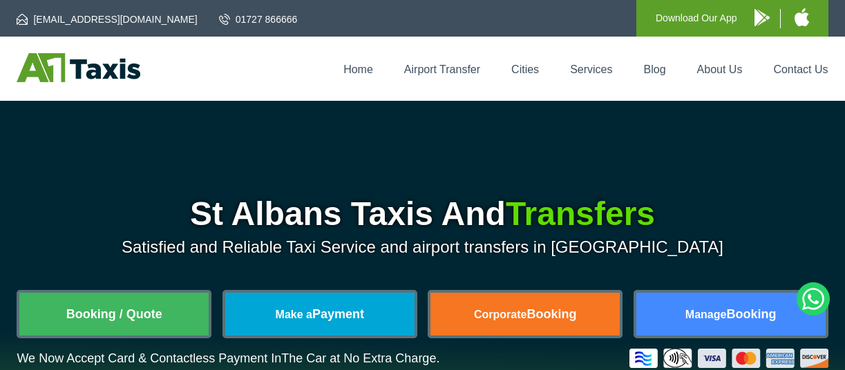 This screenshot has height=370, width=845. I want to click on a: Cities, so click(525, 69).